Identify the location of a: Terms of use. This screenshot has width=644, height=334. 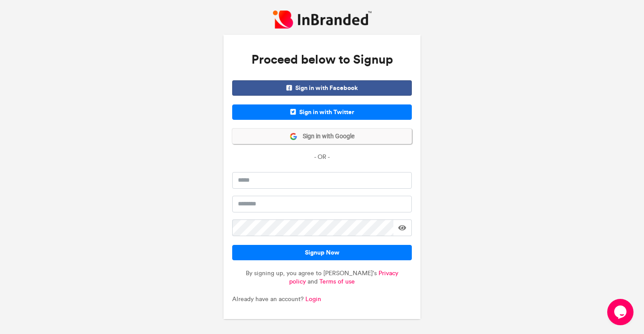
(337, 281).